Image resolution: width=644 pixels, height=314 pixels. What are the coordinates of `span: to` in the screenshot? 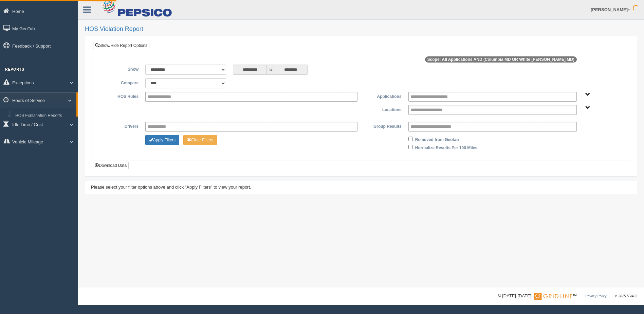 It's located at (270, 70).